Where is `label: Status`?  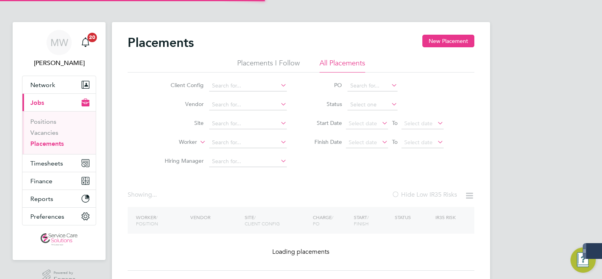 label: Status is located at coordinates (324, 104).